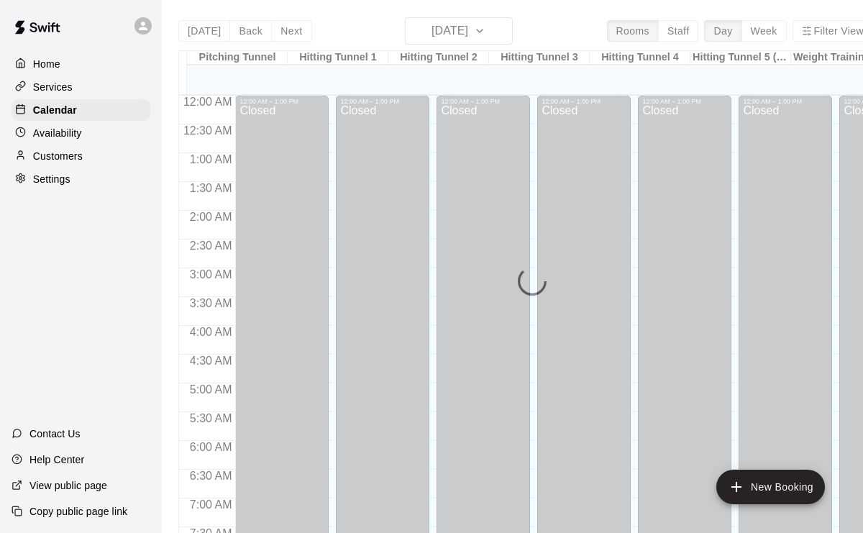  I want to click on span: 2:00 AM, so click(211, 216).